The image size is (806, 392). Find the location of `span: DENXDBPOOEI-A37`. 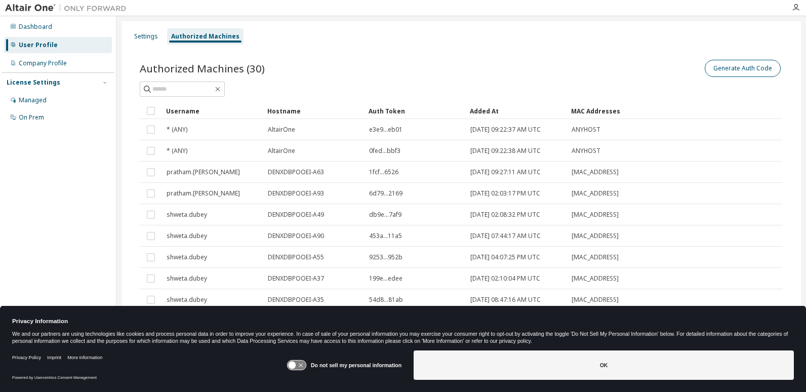

span: DENXDBPOOEI-A37 is located at coordinates (296, 279).